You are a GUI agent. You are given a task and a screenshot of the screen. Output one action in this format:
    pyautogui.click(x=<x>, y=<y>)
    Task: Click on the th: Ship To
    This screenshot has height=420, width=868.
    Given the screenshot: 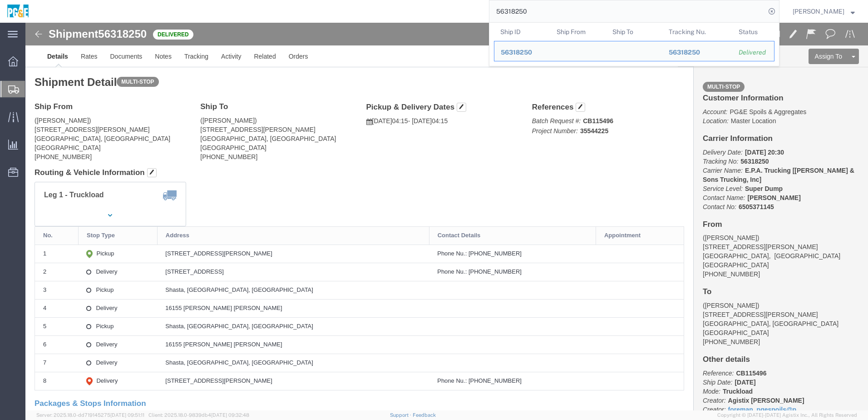 What is the action you would take?
    pyautogui.click(x=634, y=32)
    